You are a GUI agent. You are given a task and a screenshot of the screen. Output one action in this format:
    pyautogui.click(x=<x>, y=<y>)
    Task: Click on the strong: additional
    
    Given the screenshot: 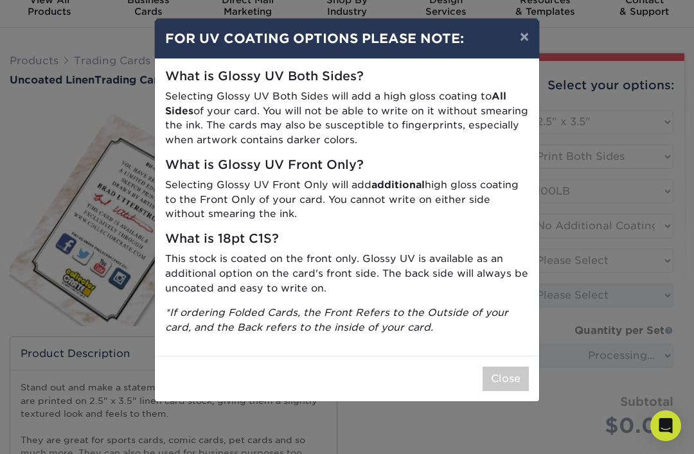 What is the action you would take?
    pyautogui.click(x=398, y=184)
    